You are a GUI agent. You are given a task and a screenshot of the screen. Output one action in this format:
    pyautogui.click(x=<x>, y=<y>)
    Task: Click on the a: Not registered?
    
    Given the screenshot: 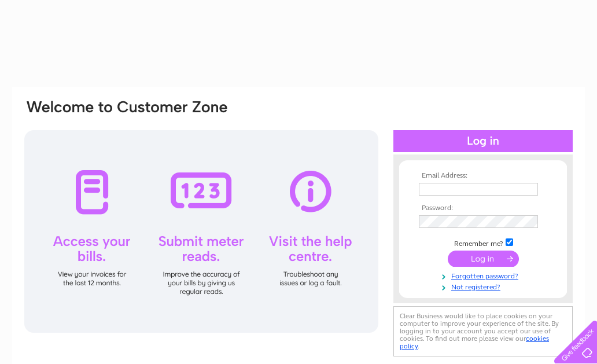 What is the action you would take?
    pyautogui.click(x=484, y=285)
    